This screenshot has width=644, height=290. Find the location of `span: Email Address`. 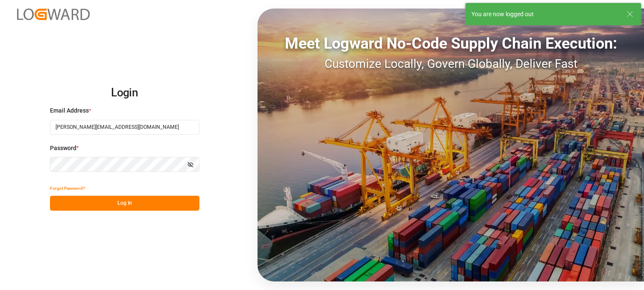

span: Email Address is located at coordinates (69, 110).